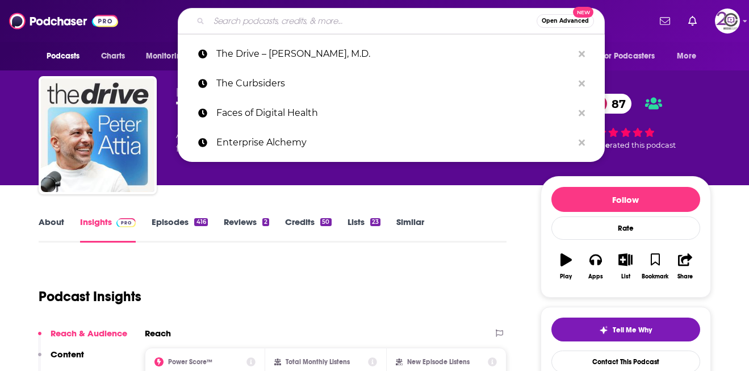  I want to click on span: rated this podcast, so click(643, 145).